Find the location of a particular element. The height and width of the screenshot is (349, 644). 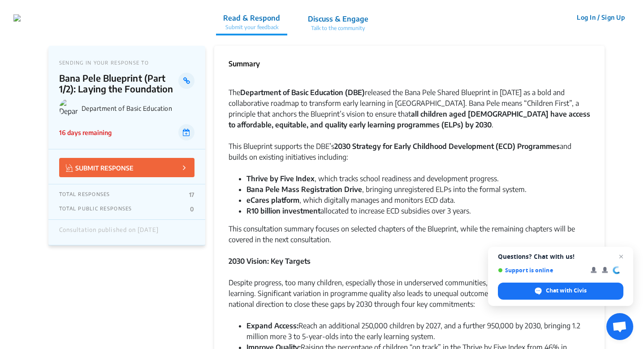

p: 0 is located at coordinates (192, 209).